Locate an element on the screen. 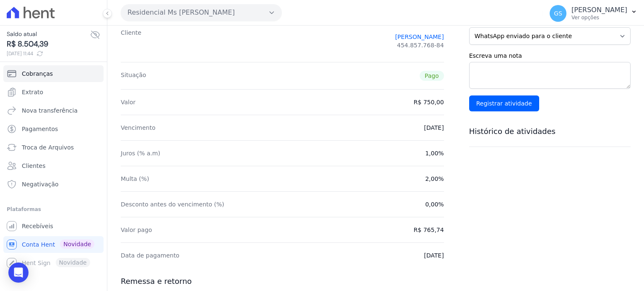 Image resolution: width=644 pixels, height=291 pixels. span: Saldo atual is located at coordinates (48, 34).